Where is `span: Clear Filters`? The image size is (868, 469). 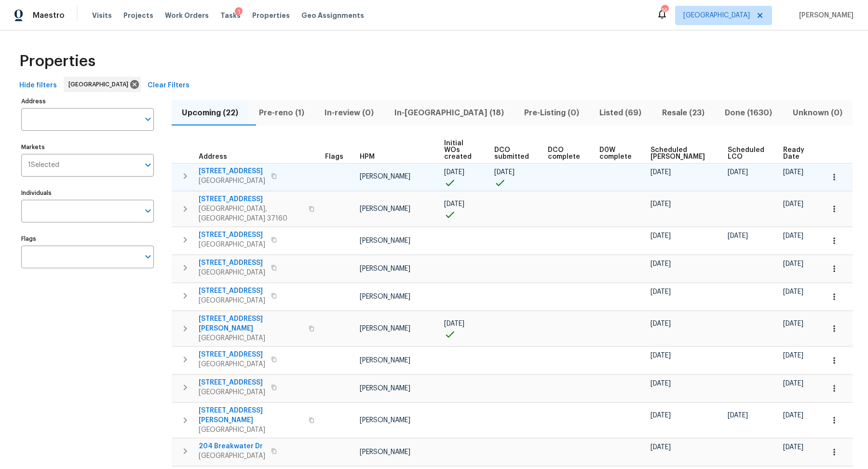 span: Clear Filters is located at coordinates (169, 85).